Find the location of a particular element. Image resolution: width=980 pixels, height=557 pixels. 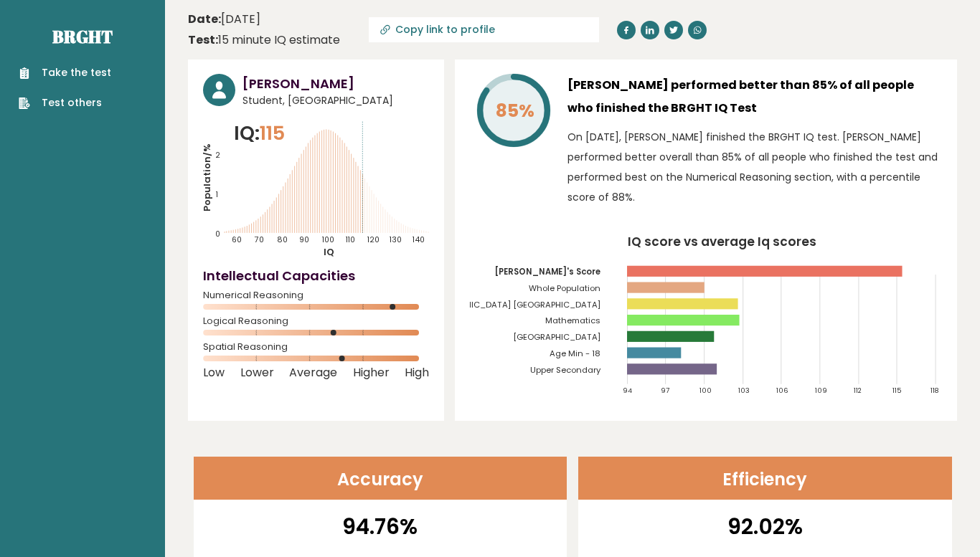

tspan: 109 is located at coordinates (821, 390).